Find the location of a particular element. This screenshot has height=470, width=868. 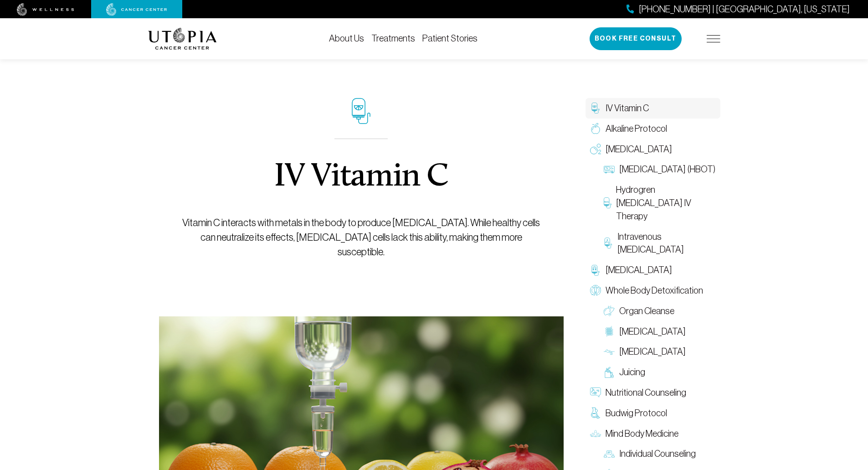

img: cancer center is located at coordinates (137, 10).